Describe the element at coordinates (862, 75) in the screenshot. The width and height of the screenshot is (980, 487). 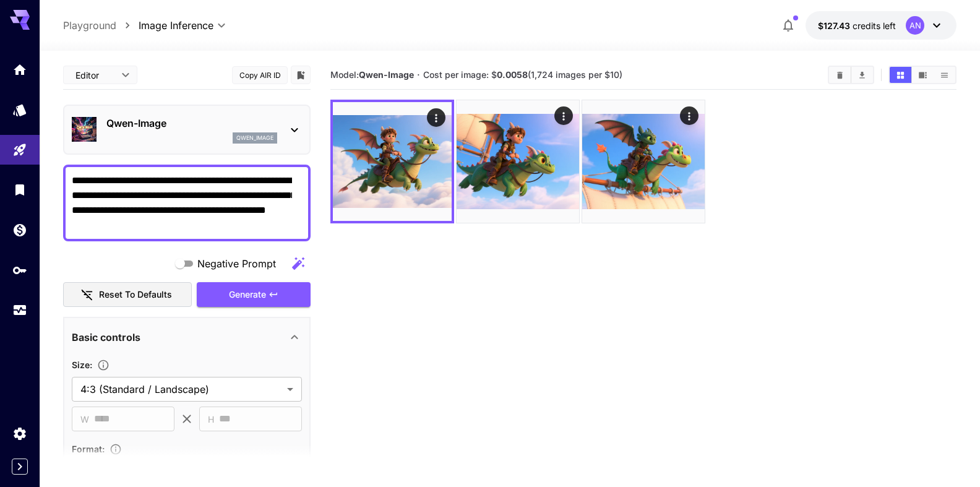
I see `button: Download All` at that location.